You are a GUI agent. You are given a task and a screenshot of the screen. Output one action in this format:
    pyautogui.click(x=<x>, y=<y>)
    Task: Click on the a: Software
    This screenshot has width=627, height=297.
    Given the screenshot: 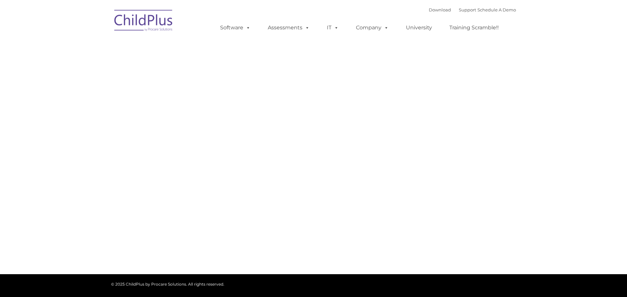 What is the action you would take?
    pyautogui.click(x=235, y=28)
    